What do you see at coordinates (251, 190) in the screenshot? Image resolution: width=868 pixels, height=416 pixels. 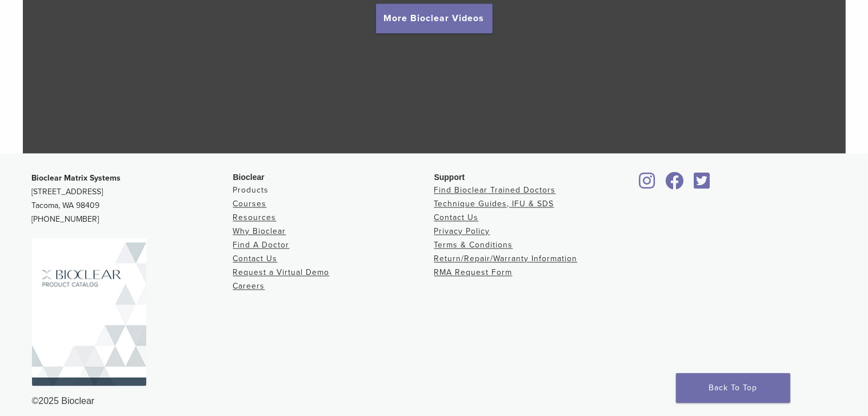 I see `a: Products` at bounding box center [251, 190].